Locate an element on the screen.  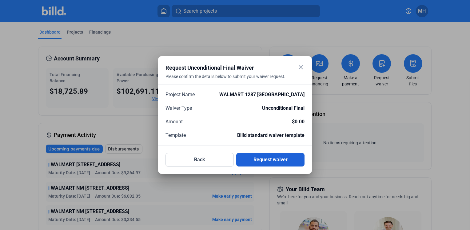
span: Billd standard waiver template is located at coordinates (271, 135).